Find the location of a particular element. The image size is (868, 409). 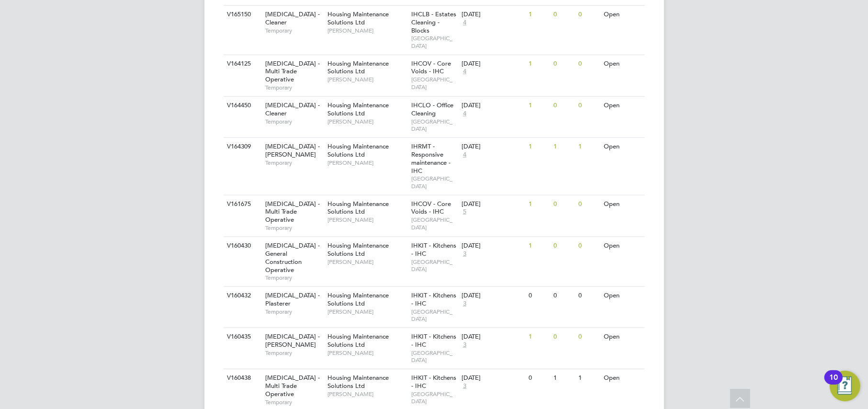

span: 5 is located at coordinates (464, 212).